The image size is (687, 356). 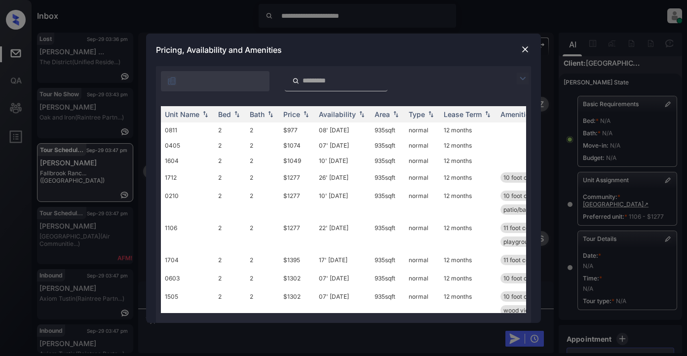 I want to click on td: $1049, so click(x=297, y=160).